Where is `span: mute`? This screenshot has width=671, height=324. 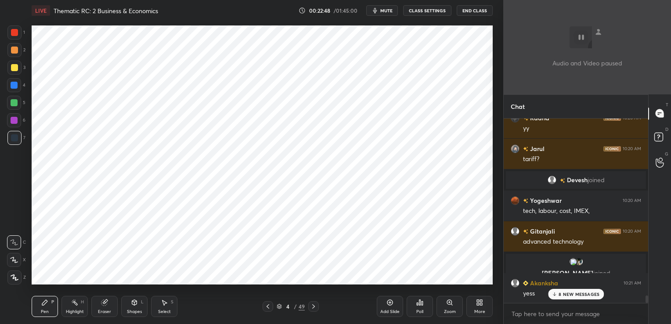
span: mute is located at coordinates (386, 11).